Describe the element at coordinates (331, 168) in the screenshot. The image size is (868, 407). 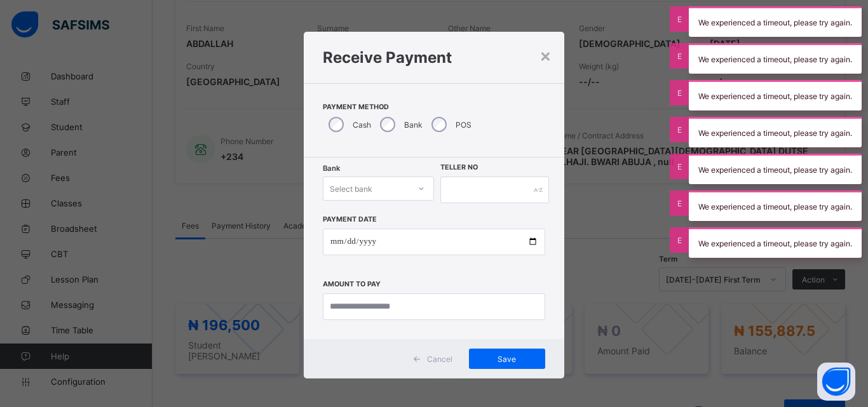
I see `span: Bank` at that location.